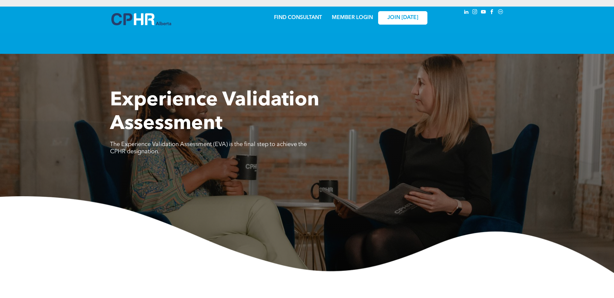 The width and height of the screenshot is (614, 298). What do you see at coordinates (141, 19) in the screenshot?
I see `img: A blue and white logo for cp alberta` at bounding box center [141, 19].